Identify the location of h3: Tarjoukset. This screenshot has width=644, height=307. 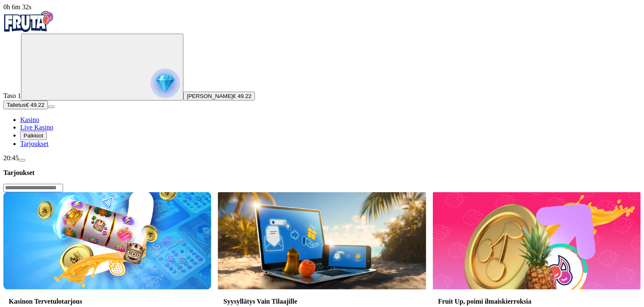
(322, 172).